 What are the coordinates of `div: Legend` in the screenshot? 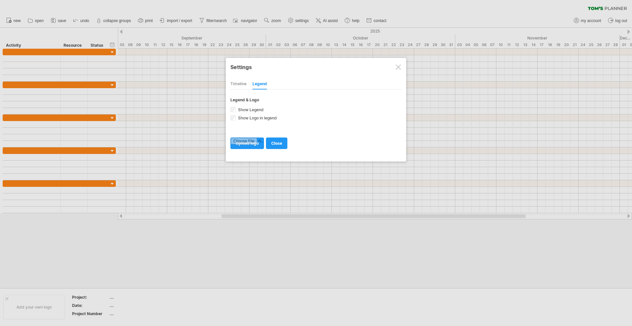 It's located at (260, 84).